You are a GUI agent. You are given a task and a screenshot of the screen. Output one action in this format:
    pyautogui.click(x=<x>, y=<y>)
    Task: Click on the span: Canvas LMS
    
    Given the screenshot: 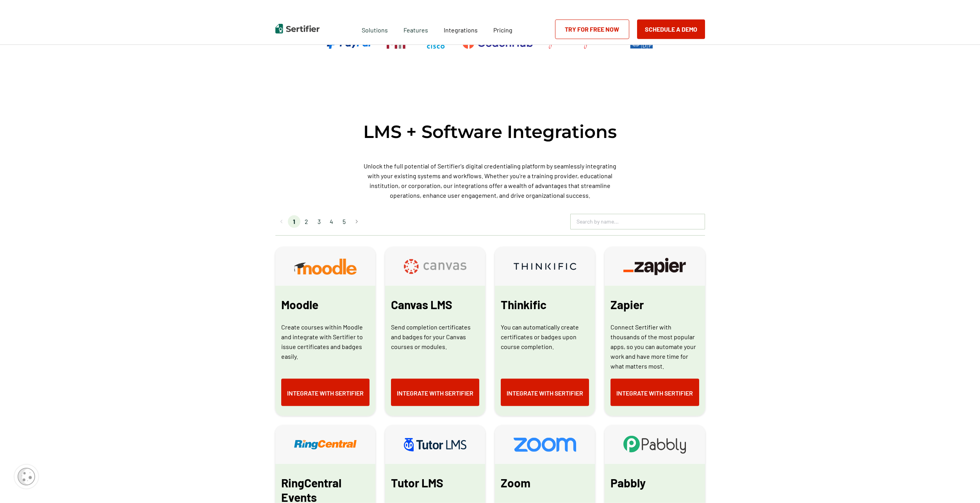 What is the action you would take?
    pyautogui.click(x=422, y=304)
    